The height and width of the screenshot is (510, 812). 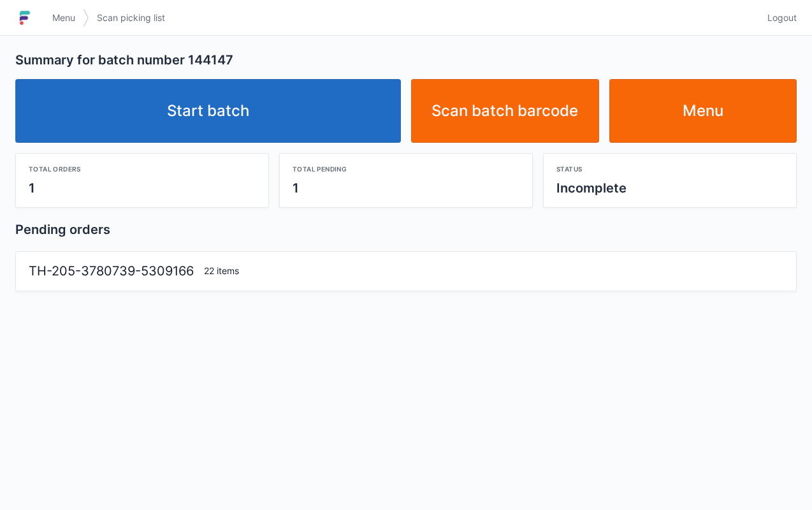 I want to click on div: Incomplete, so click(x=671, y=188).